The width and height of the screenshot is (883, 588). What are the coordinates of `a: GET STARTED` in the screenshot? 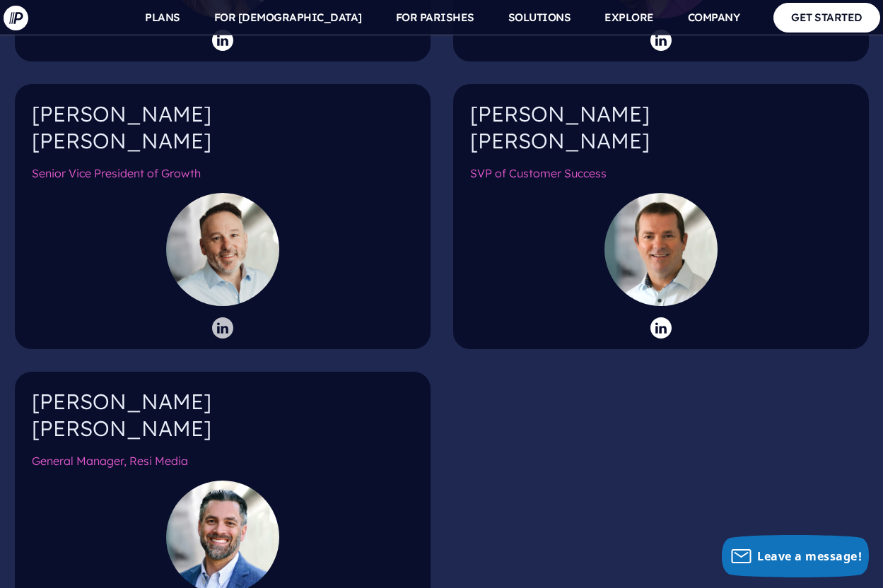 It's located at (827, 17).